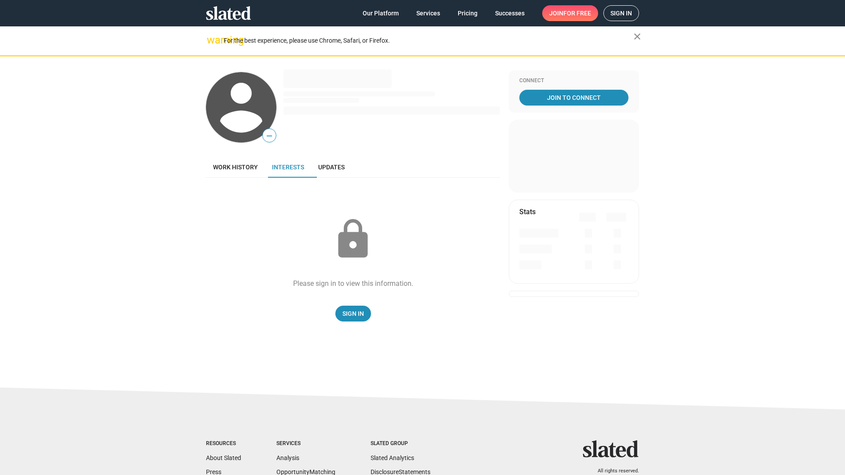 Image resolution: width=845 pixels, height=475 pixels. What do you see at coordinates (621, 13) in the screenshot?
I see `a: Sign in` at bounding box center [621, 13].